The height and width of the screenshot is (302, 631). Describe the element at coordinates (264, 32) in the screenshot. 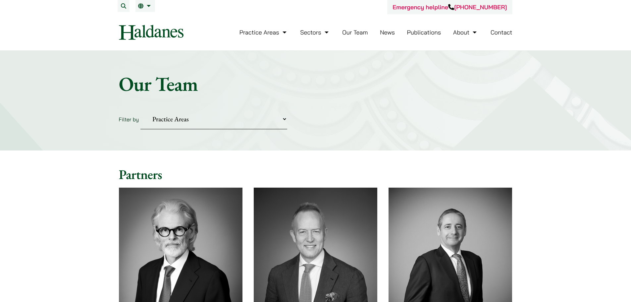

I see `a: Practice Areas` at that location.